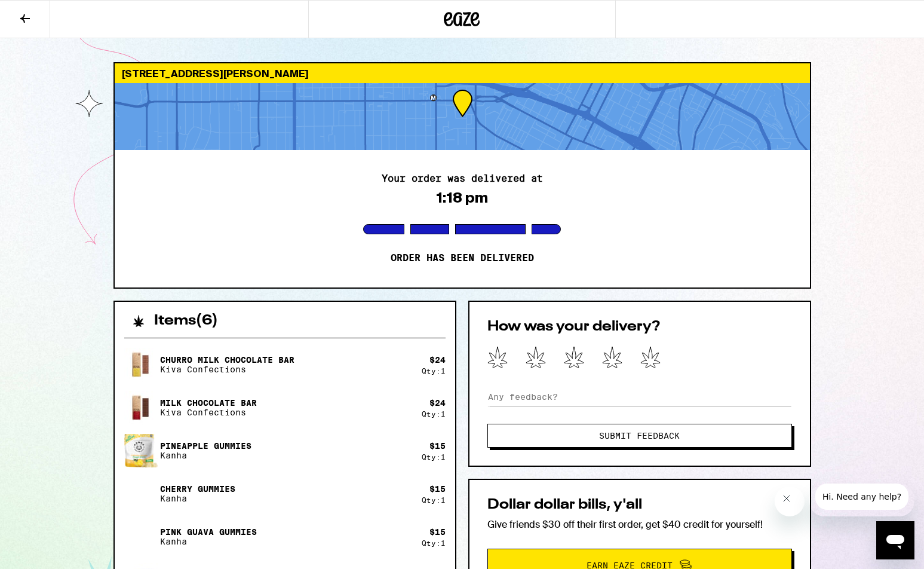 This screenshot has height=569, width=924. I want to click on p: Give friends $30 off their first order, get $40 credit for yourself!, so click(640, 523).